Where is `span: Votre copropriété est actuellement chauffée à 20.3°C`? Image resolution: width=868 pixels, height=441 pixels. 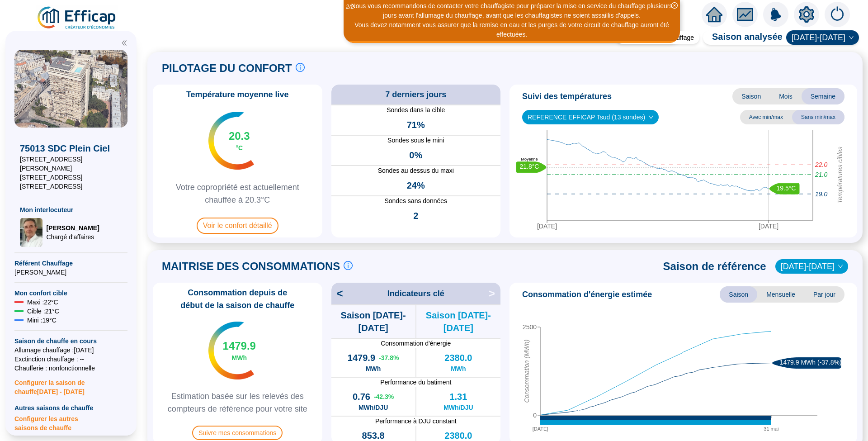
span: Votre copropriété est actuellement chauffée à 20.3°C is located at coordinates (237, 193).